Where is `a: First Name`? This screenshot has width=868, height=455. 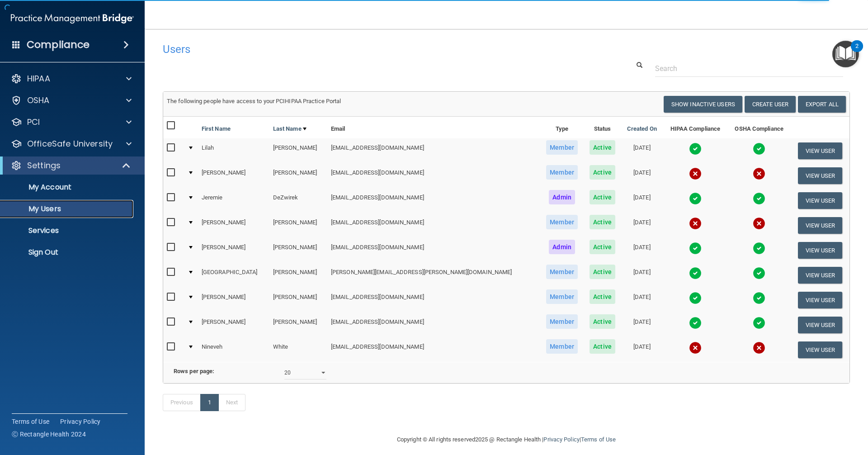
a: First Name is located at coordinates (216, 129).